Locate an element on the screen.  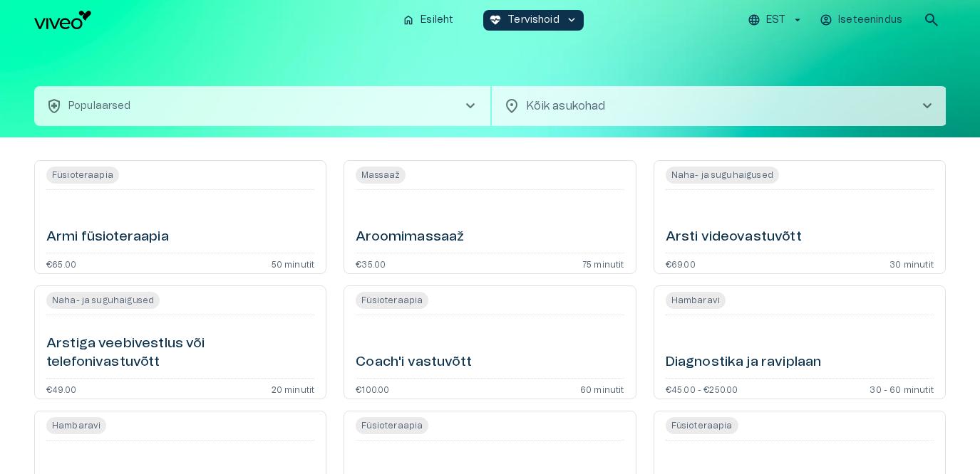
p: Kõik asukohad is located at coordinates (711, 106).